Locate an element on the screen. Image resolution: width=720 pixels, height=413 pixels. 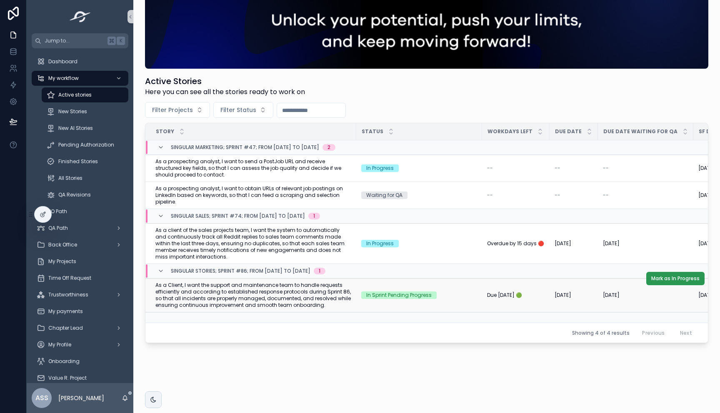
span: Finished Stories is located at coordinates (78, 162).